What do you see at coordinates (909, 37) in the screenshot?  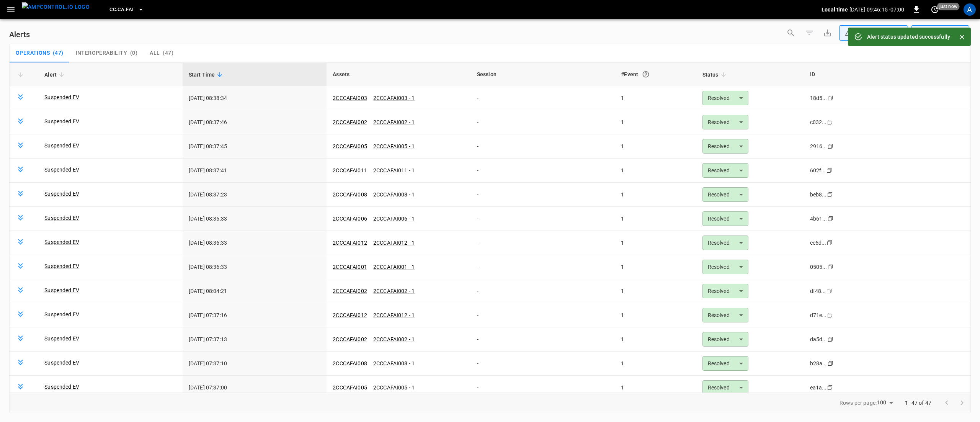 I see `div: Alert status updated successfully` at bounding box center [909, 37].